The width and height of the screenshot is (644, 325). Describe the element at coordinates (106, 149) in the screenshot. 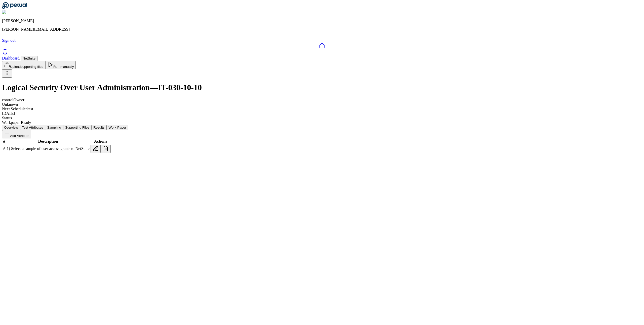

I see `button: Delete test attribute` at that location.